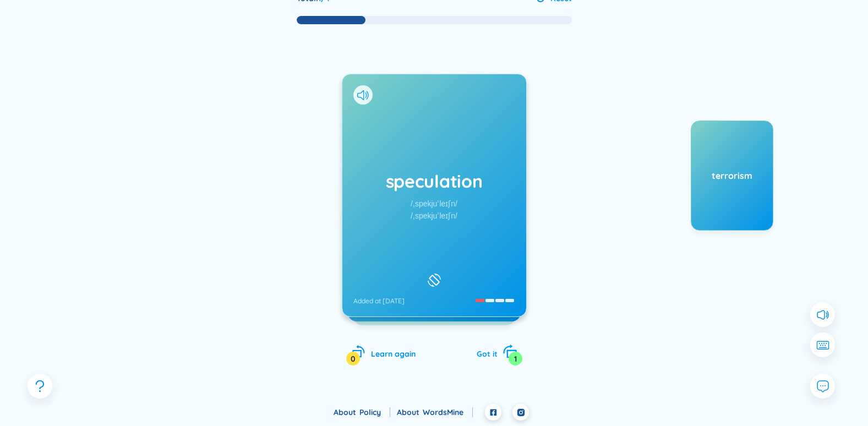 This screenshot has height=426, width=868. I want to click on span: Got it, so click(487, 354).